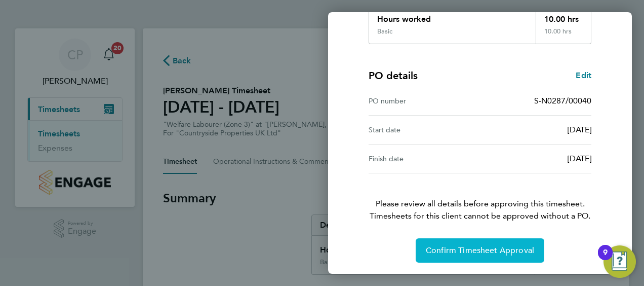  Describe the element at coordinates (480, 216) in the screenshot. I see `span: Timesheets for this client cannot be approved without a PO.` at that location.